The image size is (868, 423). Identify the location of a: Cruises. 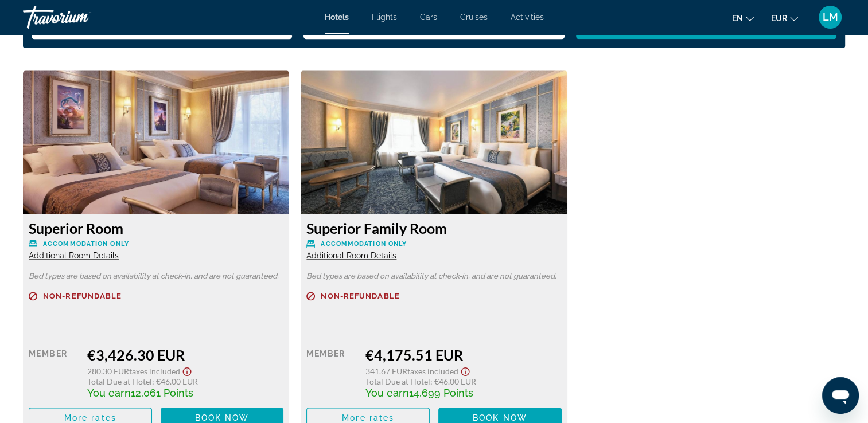
(474, 17).